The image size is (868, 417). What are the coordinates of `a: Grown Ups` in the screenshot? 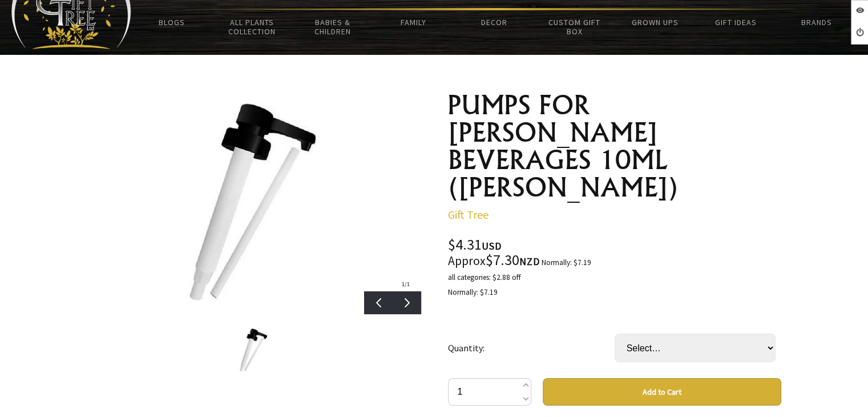 It's located at (655, 23).